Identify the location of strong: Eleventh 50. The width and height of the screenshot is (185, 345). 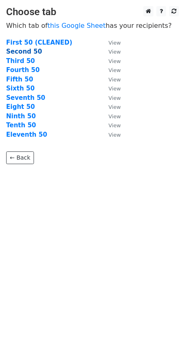
(27, 135).